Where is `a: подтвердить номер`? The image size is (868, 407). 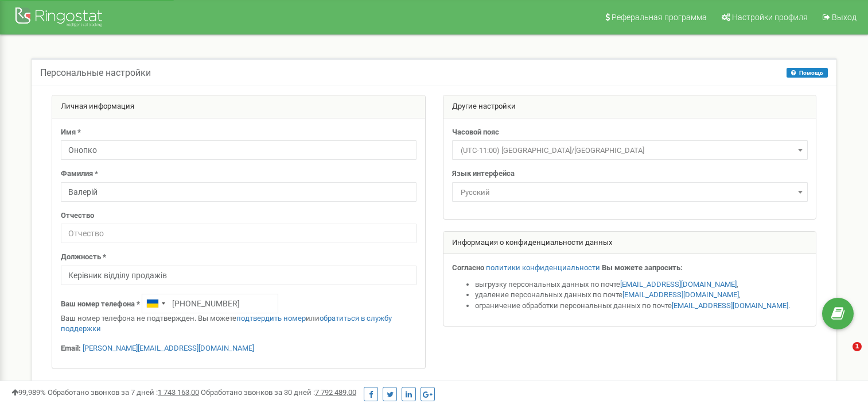 a: подтвердить номер is located at coordinates (271, 317).